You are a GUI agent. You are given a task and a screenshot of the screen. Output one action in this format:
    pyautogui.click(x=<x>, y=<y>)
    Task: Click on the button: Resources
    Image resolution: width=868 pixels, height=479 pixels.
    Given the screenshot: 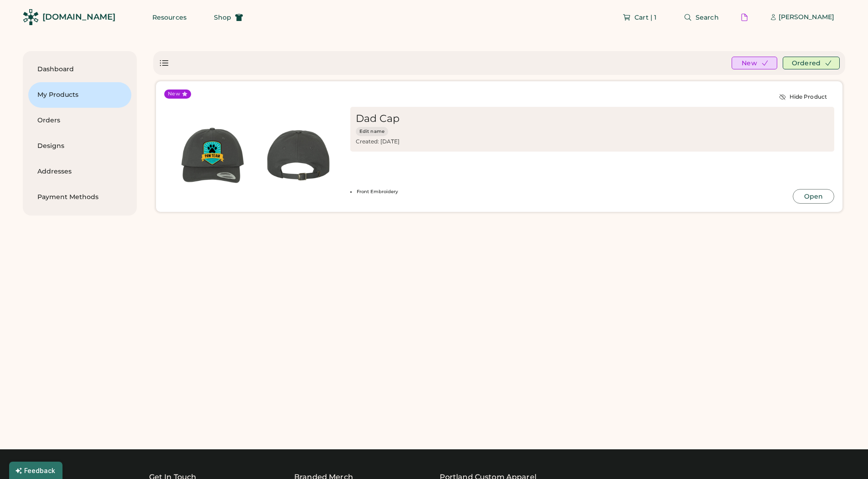 What is the action you would take?
    pyautogui.click(x=169, y=17)
    